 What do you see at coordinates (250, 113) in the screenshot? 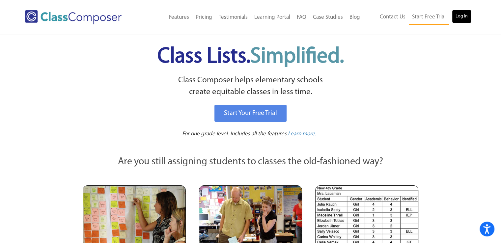
I see `a: Start Your Free Trial` at bounding box center [250, 113].